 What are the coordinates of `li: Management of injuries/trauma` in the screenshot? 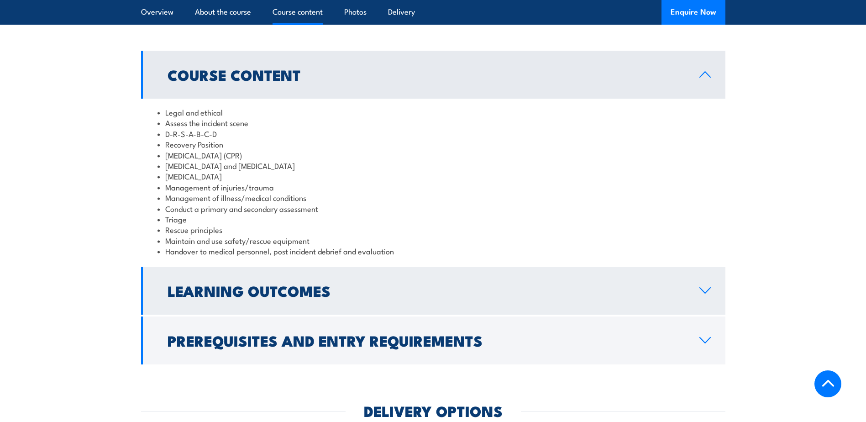 It's located at (433, 187).